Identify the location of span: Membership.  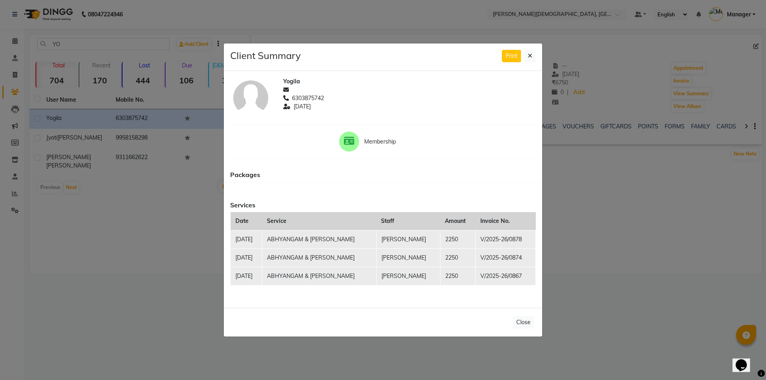
(395, 142).